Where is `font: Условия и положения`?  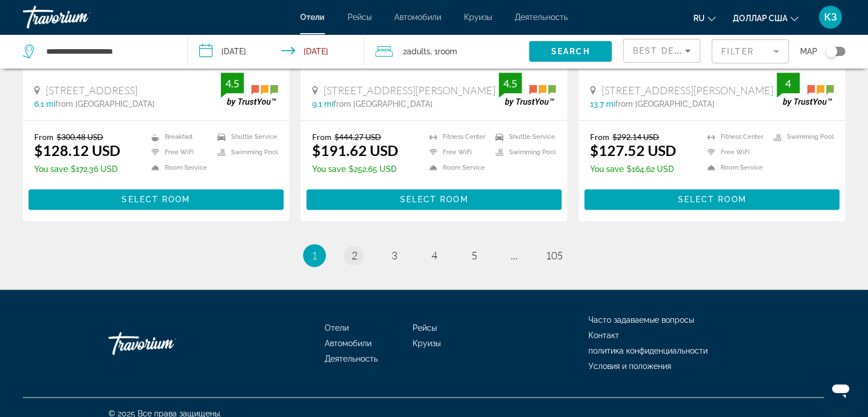
font: Условия и положения is located at coordinates (629, 366).